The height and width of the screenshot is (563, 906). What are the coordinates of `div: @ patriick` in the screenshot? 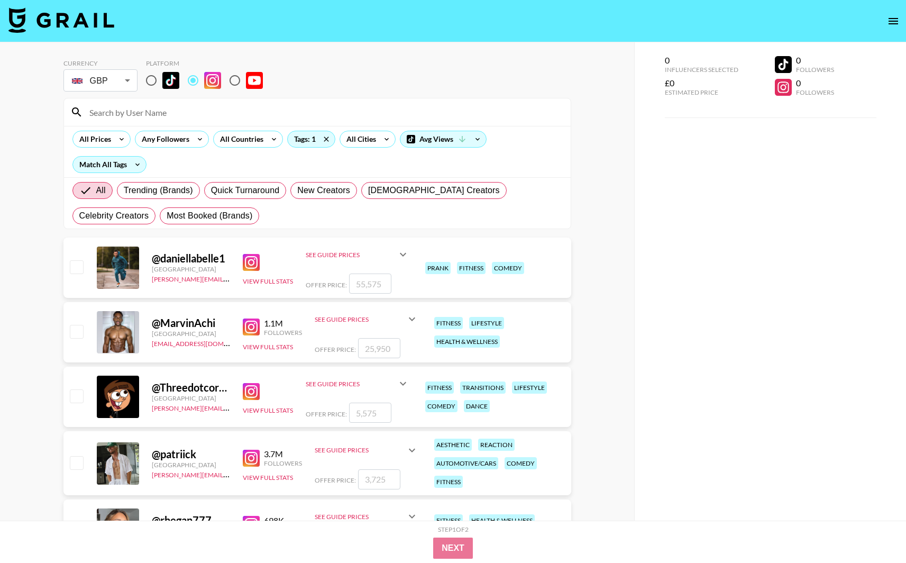 It's located at (191, 454).